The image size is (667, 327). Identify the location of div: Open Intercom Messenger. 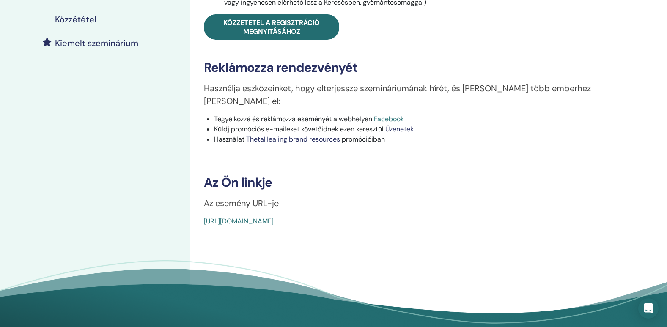
(648, 309).